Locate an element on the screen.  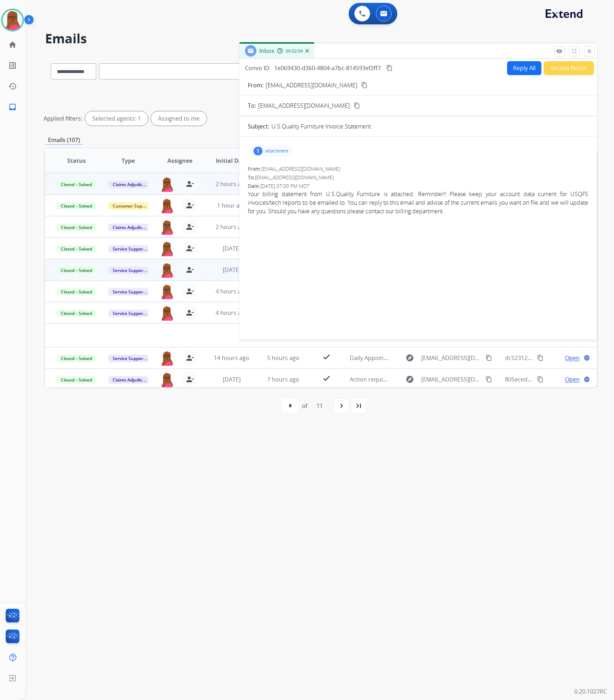
span: Status is located at coordinates (77, 161).